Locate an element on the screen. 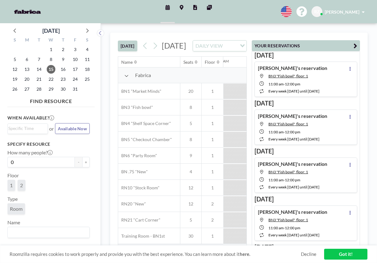 The height and width of the screenshot is (263, 377). span: Monday, October 27, 2025 is located at coordinates (27, 89).